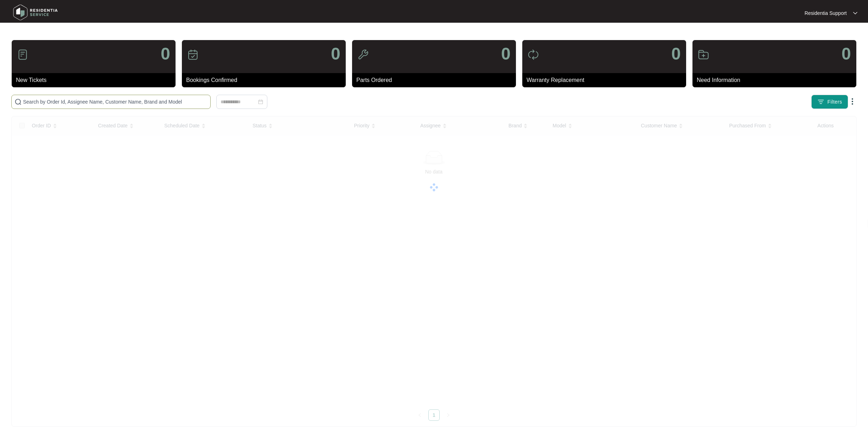 The height and width of the screenshot is (447, 868). I want to click on img: search-icon, so click(18, 102).